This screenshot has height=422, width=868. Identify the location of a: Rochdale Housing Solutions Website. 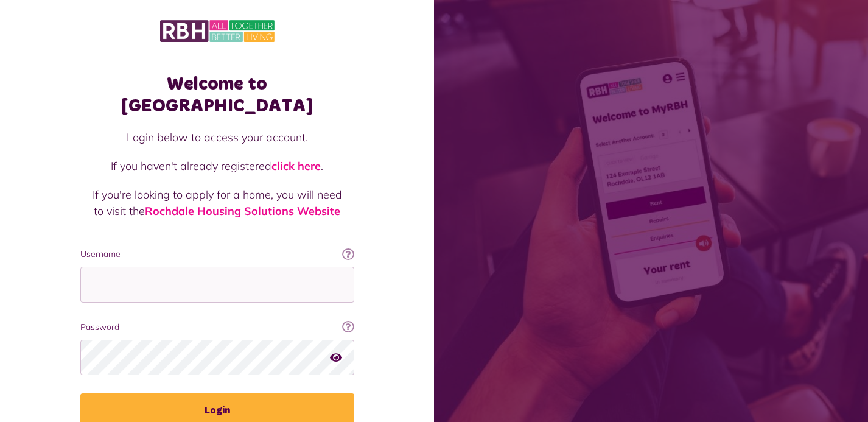
(242, 211).